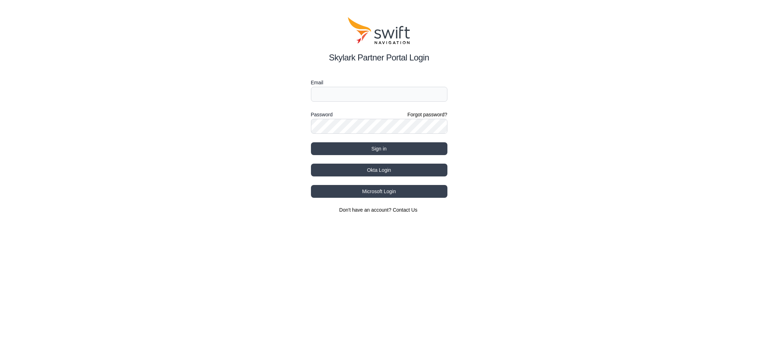  I want to click on label: Password, so click(322, 114).